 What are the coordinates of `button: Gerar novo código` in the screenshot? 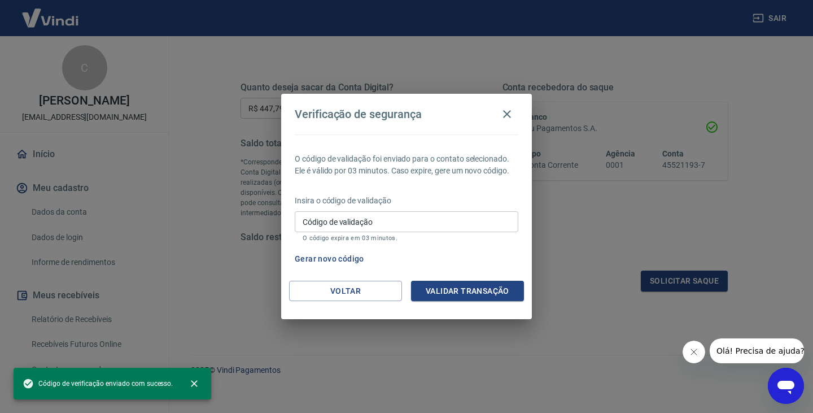 It's located at (329, 259).